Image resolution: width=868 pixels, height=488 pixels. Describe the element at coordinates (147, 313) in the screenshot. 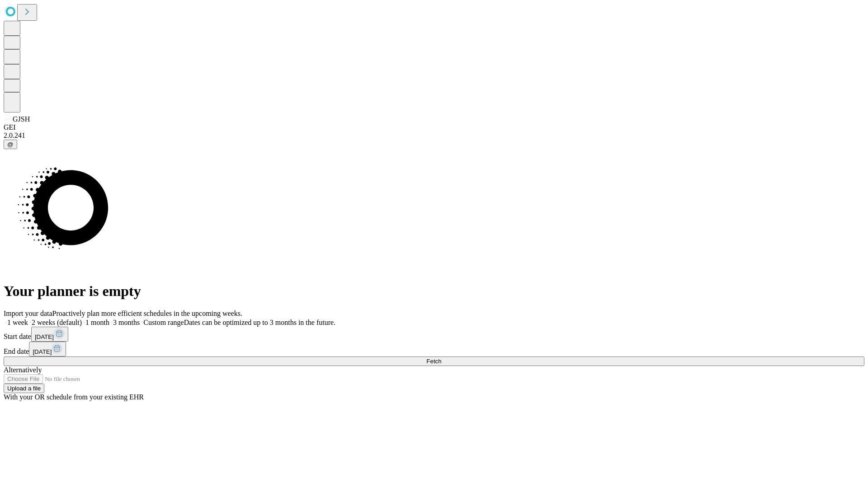

I see `span: Proactively plan more efficient schedules in the upcoming weeks.` at that location.